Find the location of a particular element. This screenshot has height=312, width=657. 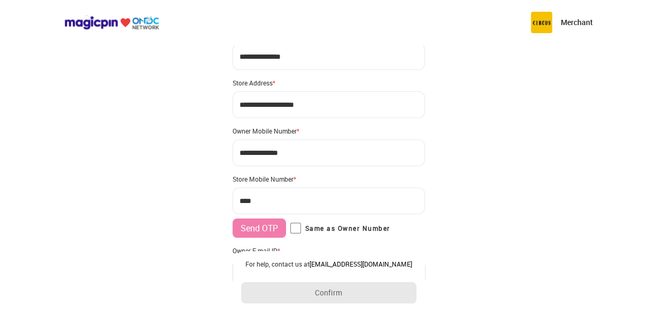

img: circus.b677b59b.png is located at coordinates (541, 22).